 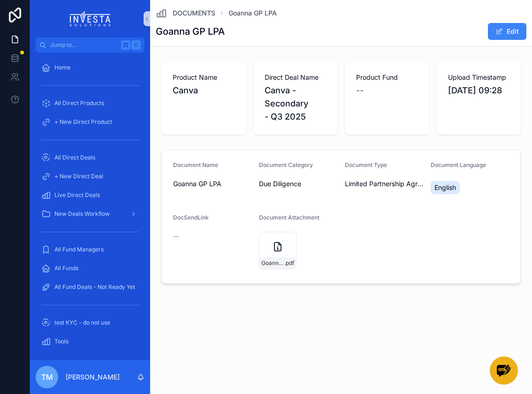 What do you see at coordinates (90, 103) in the screenshot?
I see `a: All Direct Products` at bounding box center [90, 103].